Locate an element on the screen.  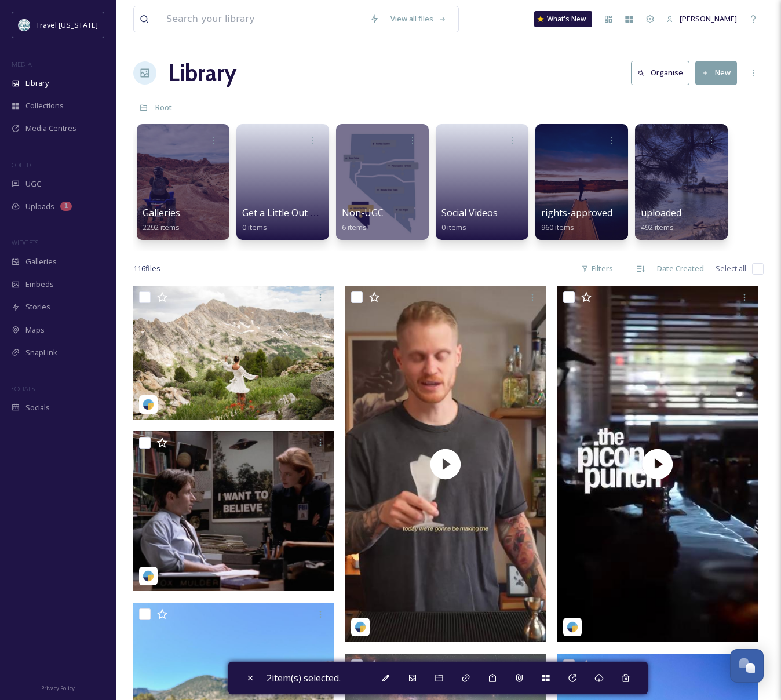
span: UGC is located at coordinates (33, 184).